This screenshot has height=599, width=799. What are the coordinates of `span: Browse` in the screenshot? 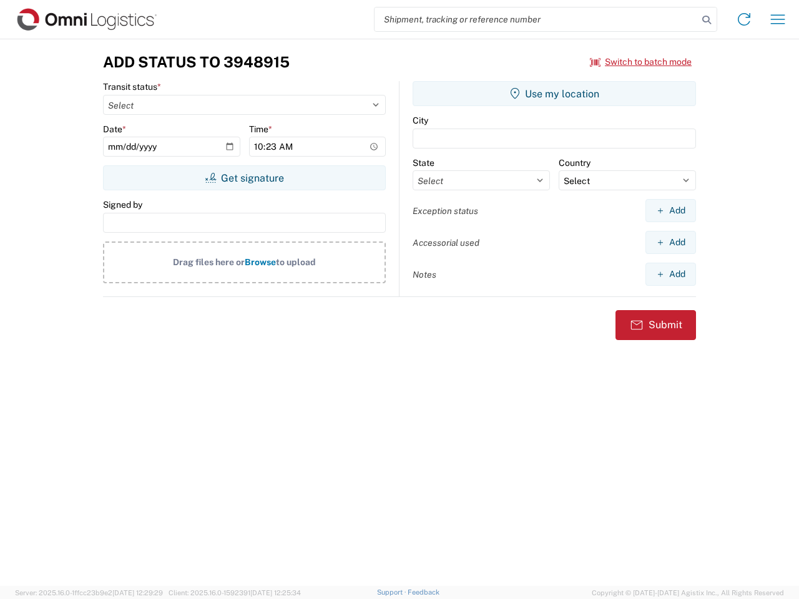 It's located at (260, 262).